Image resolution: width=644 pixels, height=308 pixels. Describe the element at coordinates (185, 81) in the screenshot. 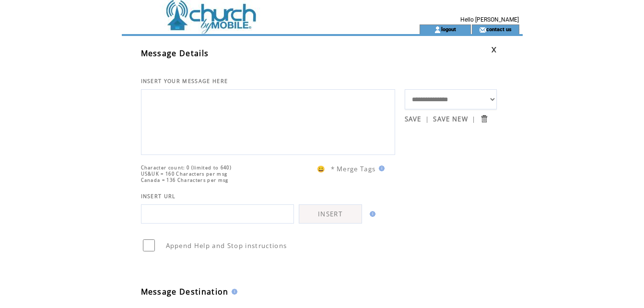

I see `span: INSERT YOUR MESSAGE HERE` at that location.